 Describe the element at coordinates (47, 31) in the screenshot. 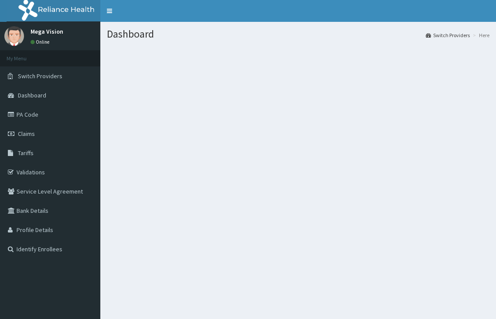

I see `p: Mega Vision` at that location.